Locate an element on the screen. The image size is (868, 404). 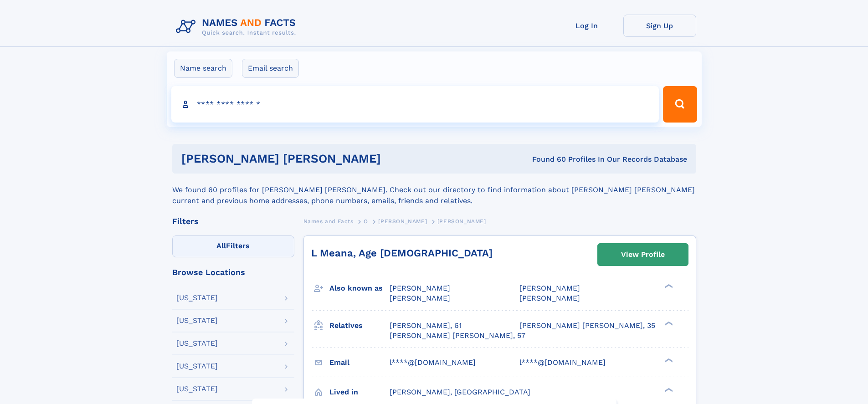
input: search input is located at coordinates (415, 104).